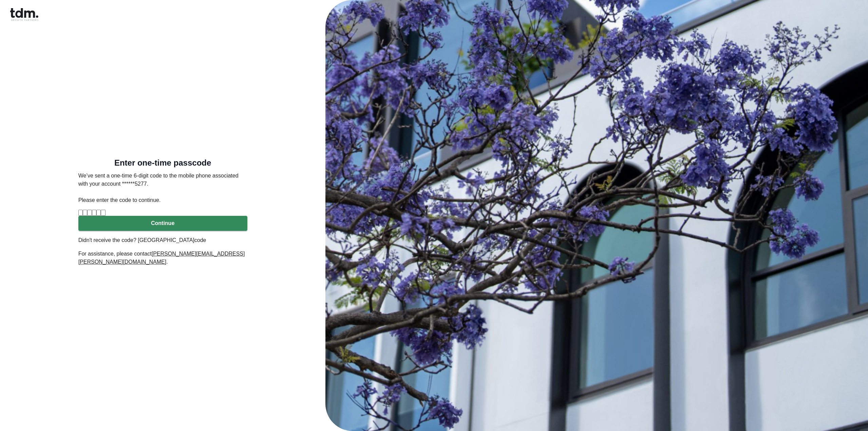 The image size is (868, 431). What do you see at coordinates (162, 258) in the screenshot?
I see `p: For assistance, please contact .` at bounding box center [162, 258].